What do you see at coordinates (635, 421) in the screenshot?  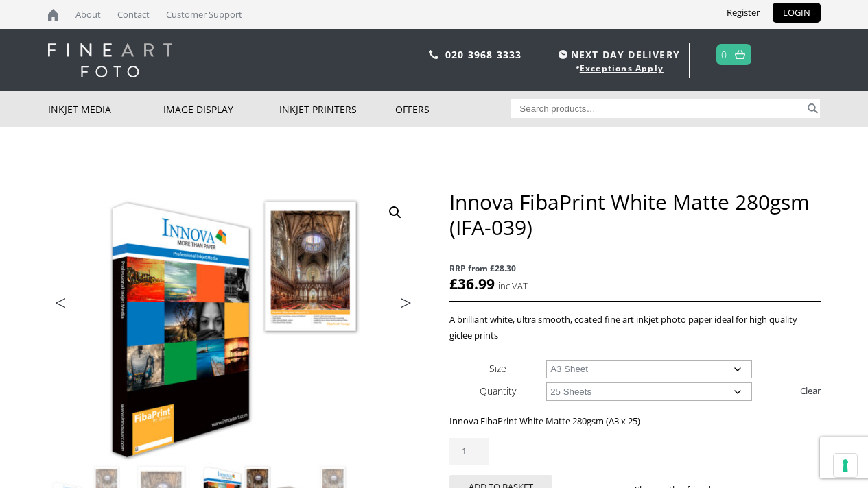 I see `p: Innova FibaPrint White Matte 280gsm (A3 x 25)` at bounding box center [635, 421].